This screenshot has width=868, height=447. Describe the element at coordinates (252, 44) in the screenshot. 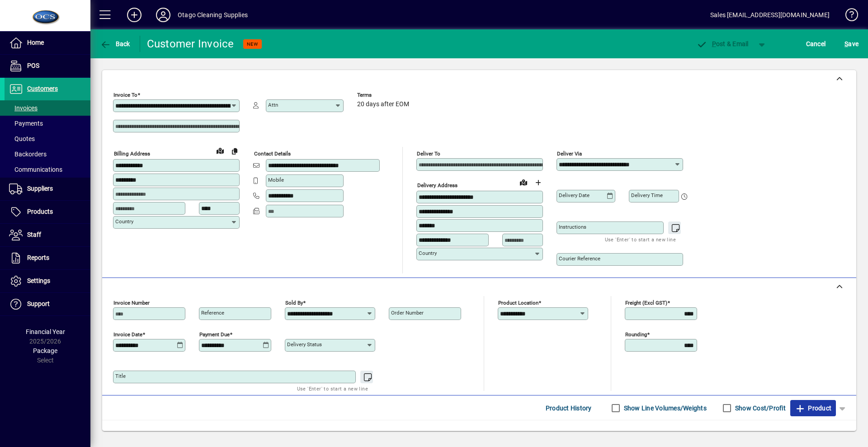

I see `span: NEW` at that location.